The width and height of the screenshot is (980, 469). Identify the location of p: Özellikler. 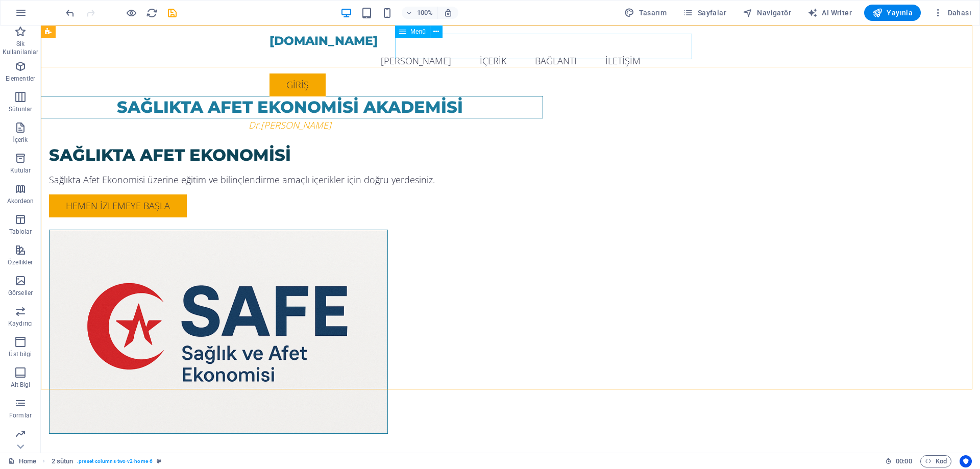
(20, 262).